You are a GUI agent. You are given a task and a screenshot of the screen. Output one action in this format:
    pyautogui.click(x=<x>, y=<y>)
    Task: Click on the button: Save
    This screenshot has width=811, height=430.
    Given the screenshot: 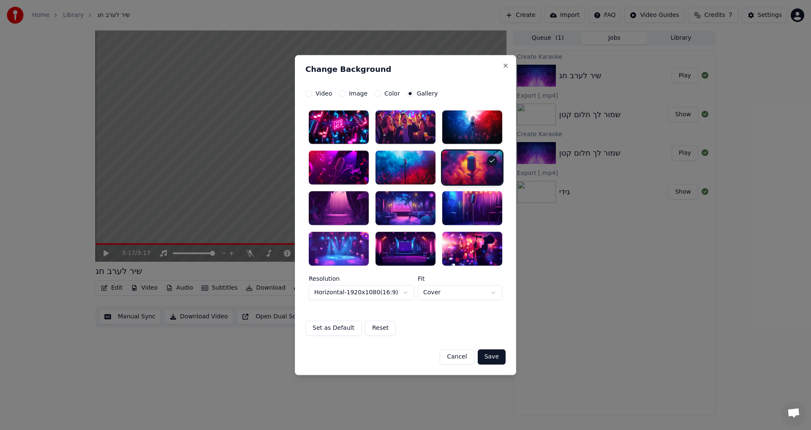 What is the action you would take?
    pyautogui.click(x=492, y=357)
    